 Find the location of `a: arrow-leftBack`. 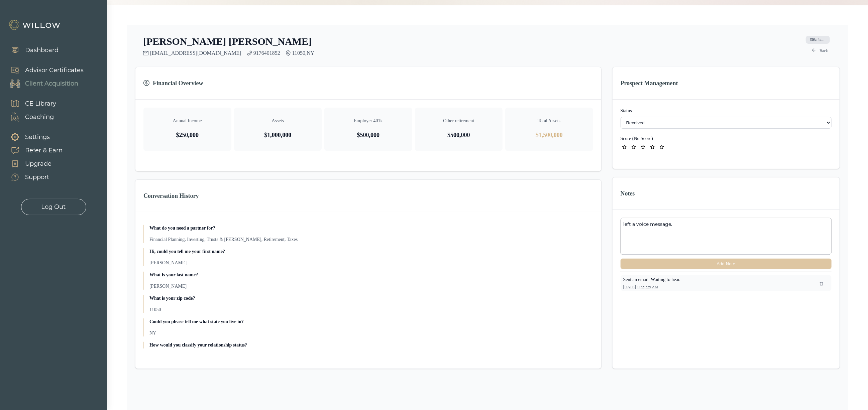

a: arrow-leftBack is located at coordinates (820, 51).